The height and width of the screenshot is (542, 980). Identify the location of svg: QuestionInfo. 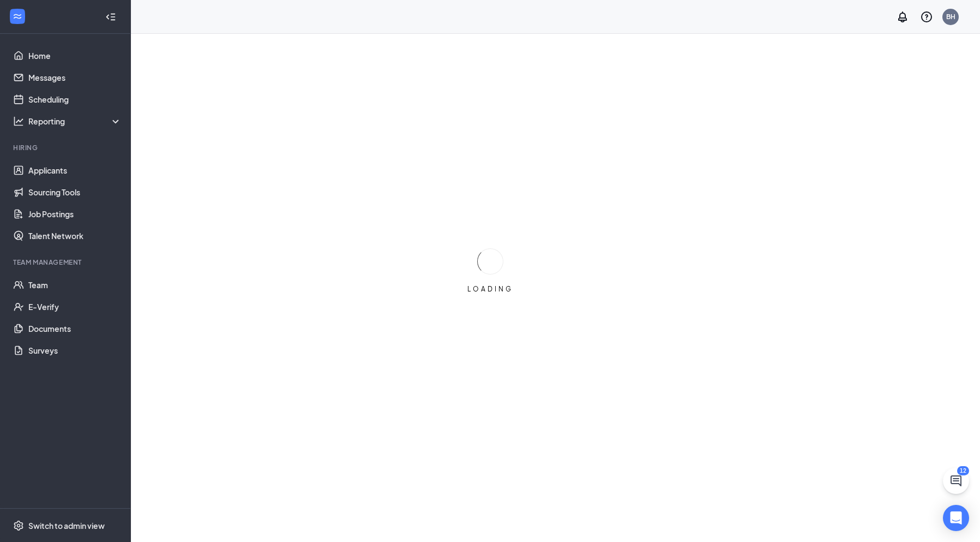
(927, 17).